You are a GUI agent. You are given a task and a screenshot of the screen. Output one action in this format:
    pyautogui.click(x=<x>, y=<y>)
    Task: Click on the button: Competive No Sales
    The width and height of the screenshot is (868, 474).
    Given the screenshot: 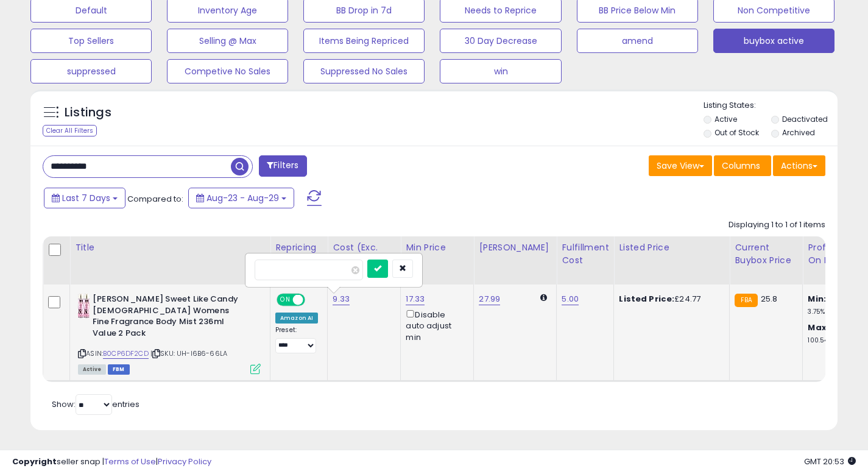 What is the action you would take?
    pyautogui.click(x=227, y=71)
    